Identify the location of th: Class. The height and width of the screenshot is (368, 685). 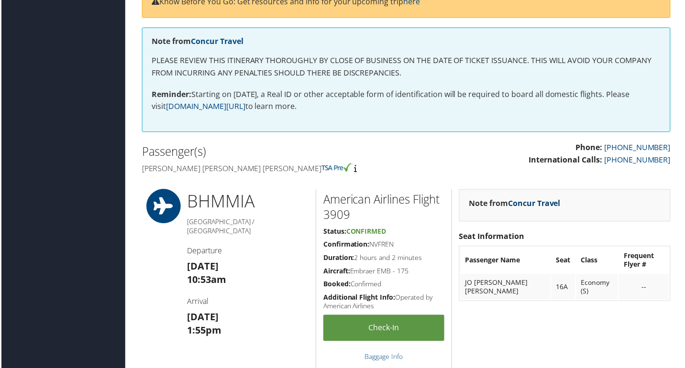
(599, 262).